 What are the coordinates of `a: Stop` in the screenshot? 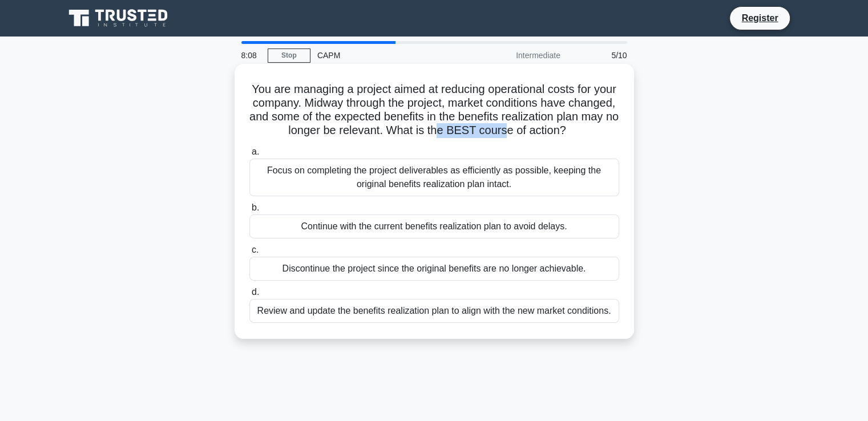 It's located at (289, 56).